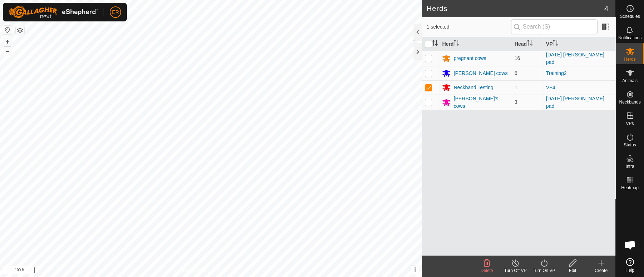  Describe the element at coordinates (7, 30) in the screenshot. I see `button: Reset Map` at that location.